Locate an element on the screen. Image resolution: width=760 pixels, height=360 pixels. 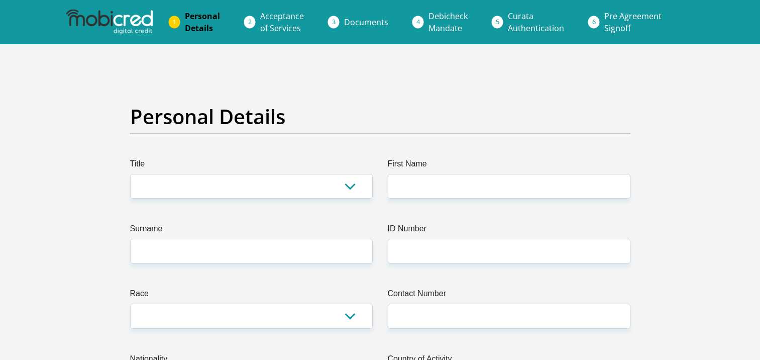
a: PersonalDetails is located at coordinates (203, 22).